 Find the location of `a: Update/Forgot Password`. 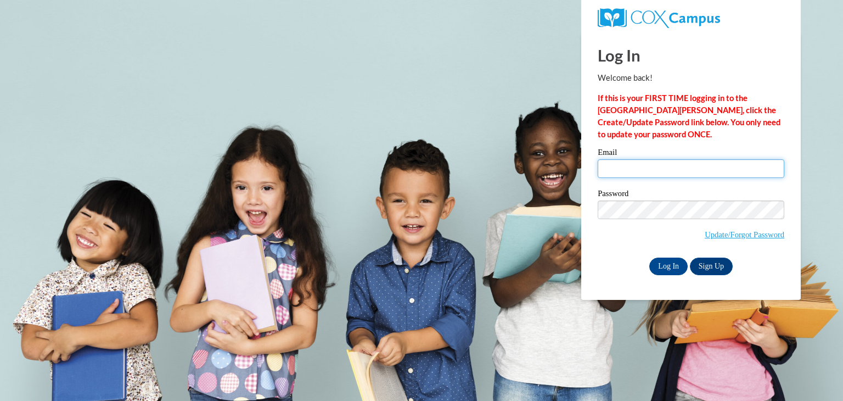

a: Update/Forgot Password is located at coordinates (745, 234).